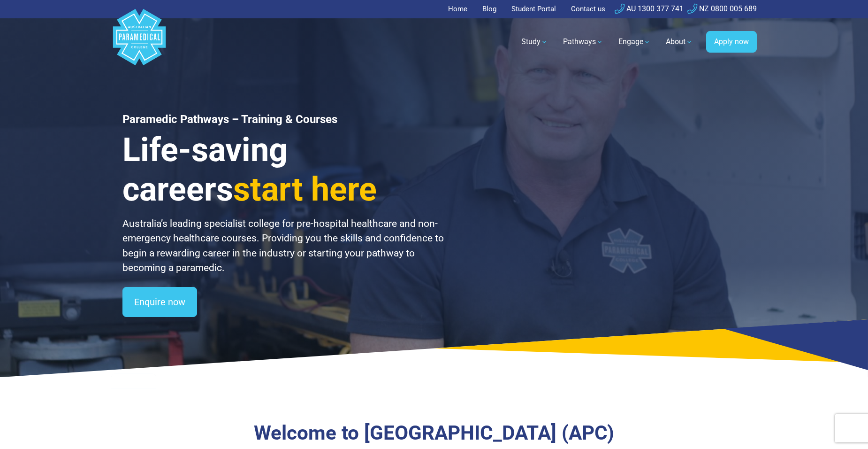 Image resolution: width=868 pixels, height=449 pixels. I want to click on h1: Paramedic Pathways – Training & Courses, so click(284, 119).